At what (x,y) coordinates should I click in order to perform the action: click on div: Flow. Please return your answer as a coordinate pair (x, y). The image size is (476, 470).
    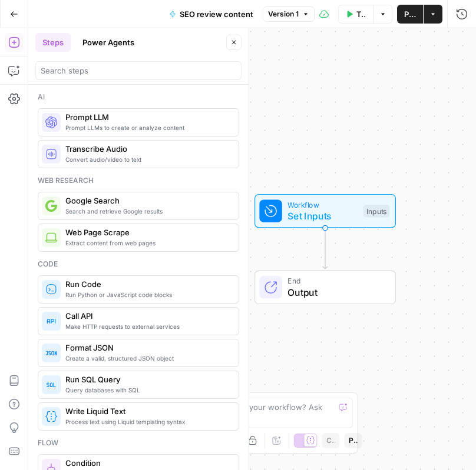
    Looking at the image, I should click on (138, 443).